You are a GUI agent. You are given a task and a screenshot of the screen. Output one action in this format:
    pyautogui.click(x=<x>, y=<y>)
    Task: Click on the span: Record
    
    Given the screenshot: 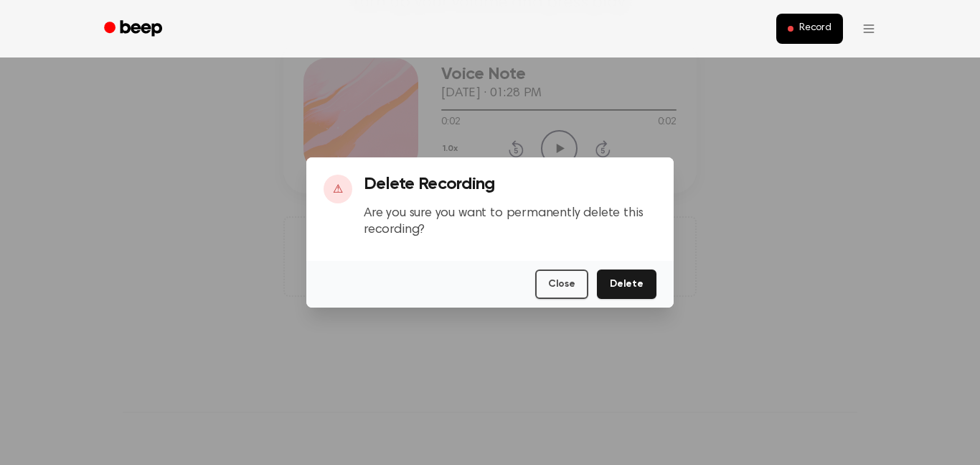 What is the action you would take?
    pyautogui.click(x=815, y=29)
    